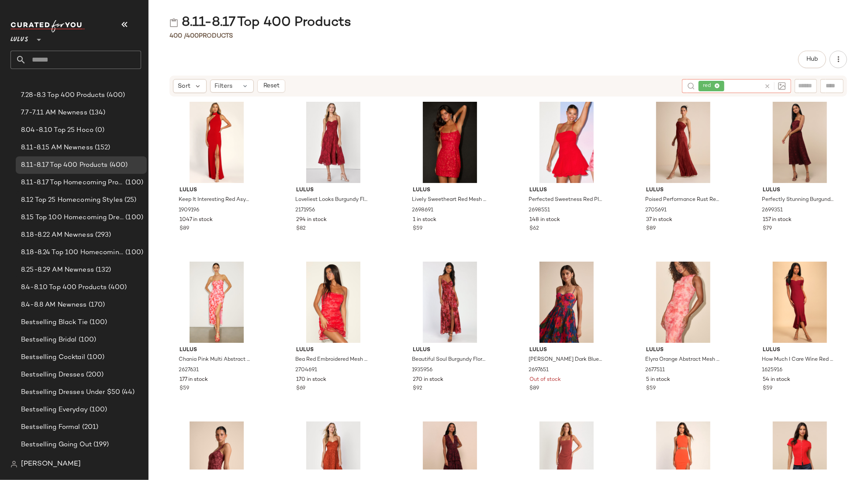 This screenshot has height=480, width=868. Describe the element at coordinates (682, 360) in the screenshot. I see `span: Elyra Orange Abstract Mesh Ruched Crew Neck Midi Dress` at that location.